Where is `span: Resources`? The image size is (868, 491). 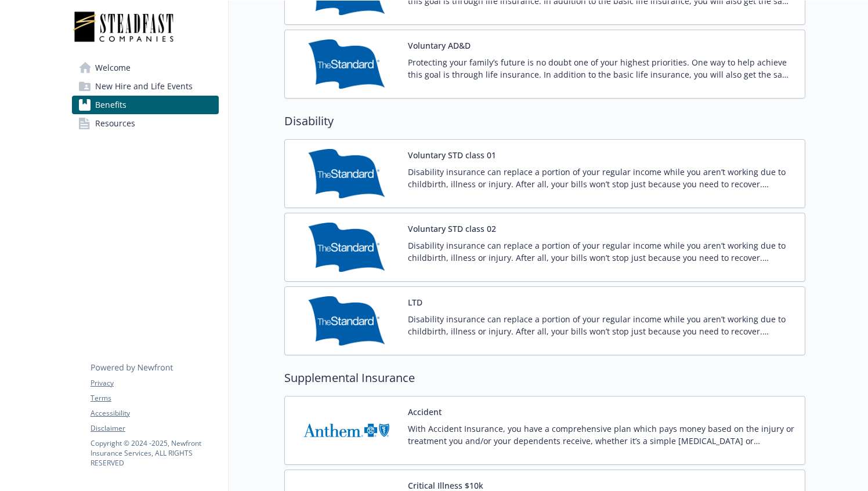 span: Resources is located at coordinates (115, 124).